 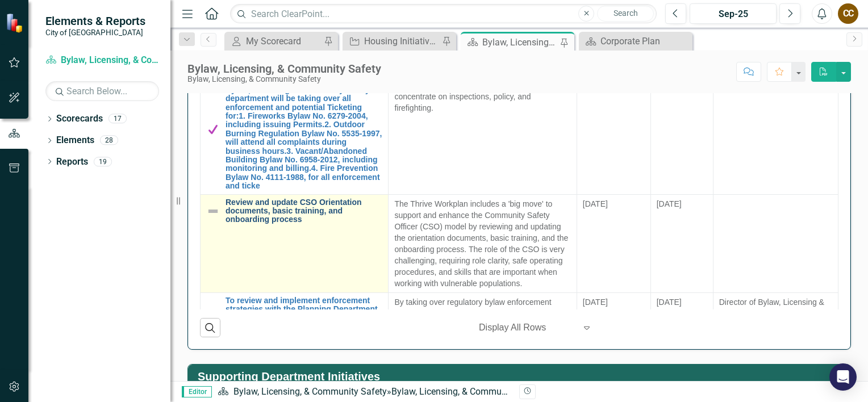 I want to click on a: To review and implement enforcement strategies with the Fire Department. The Bylaw, Licensing & C..., so click(x=303, y=129).